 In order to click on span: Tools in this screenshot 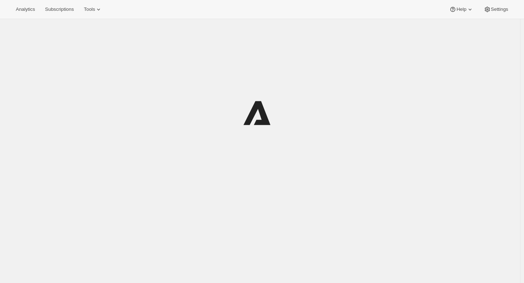, I will do `click(89, 9)`.